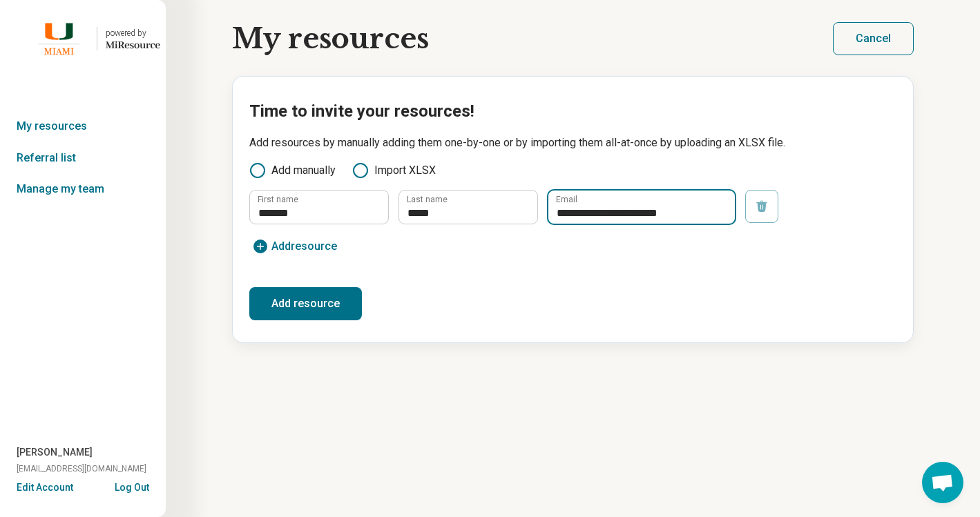  Describe the element at coordinates (132, 33) in the screenshot. I see `div: powered by` at that location.